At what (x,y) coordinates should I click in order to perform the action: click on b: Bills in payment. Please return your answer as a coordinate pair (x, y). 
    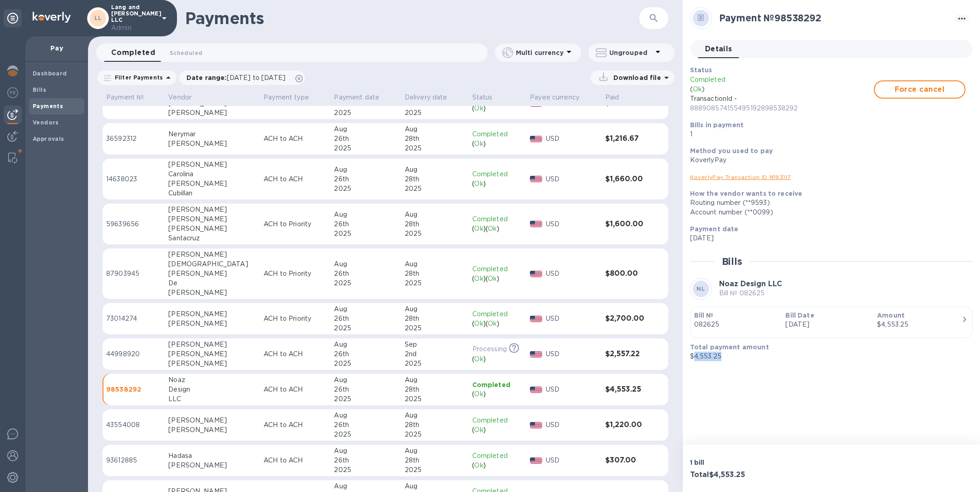
    Looking at the image, I should click on (717, 125).